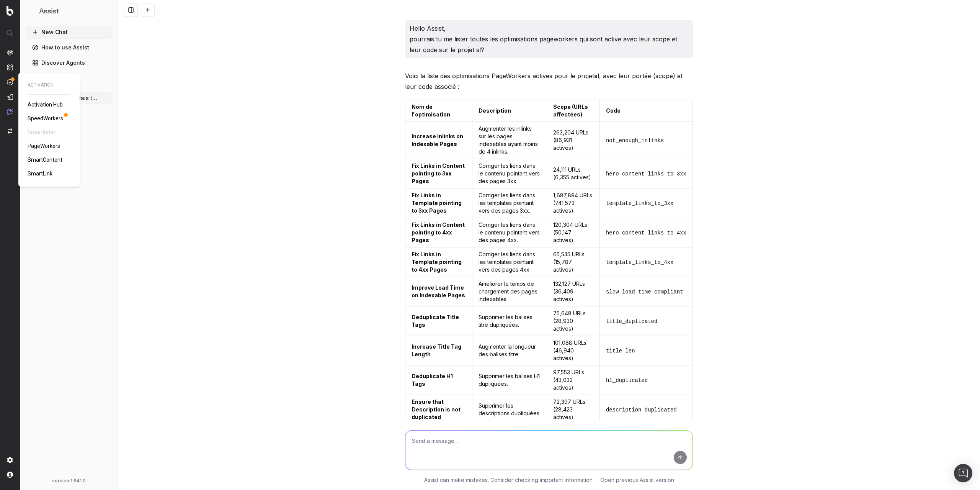  Describe the element at coordinates (574, 262) in the screenshot. I see `td: 65,535 URLs (15,787 actives)` at that location.